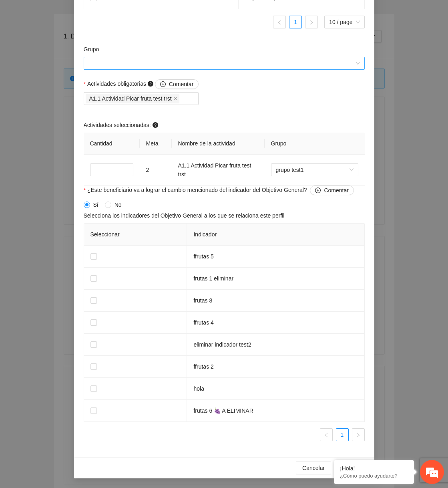  I want to click on th: Nombre de la actividad, so click(218, 143).